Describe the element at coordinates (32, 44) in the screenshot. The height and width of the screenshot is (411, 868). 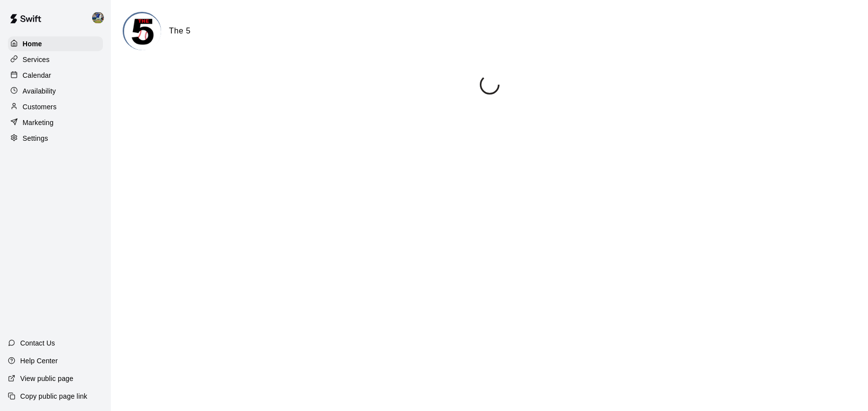
I see `p: Home` at that location.